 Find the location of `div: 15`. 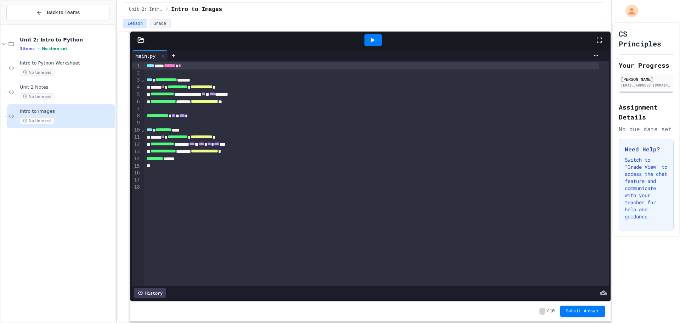

div: 15 is located at coordinates (136, 166).